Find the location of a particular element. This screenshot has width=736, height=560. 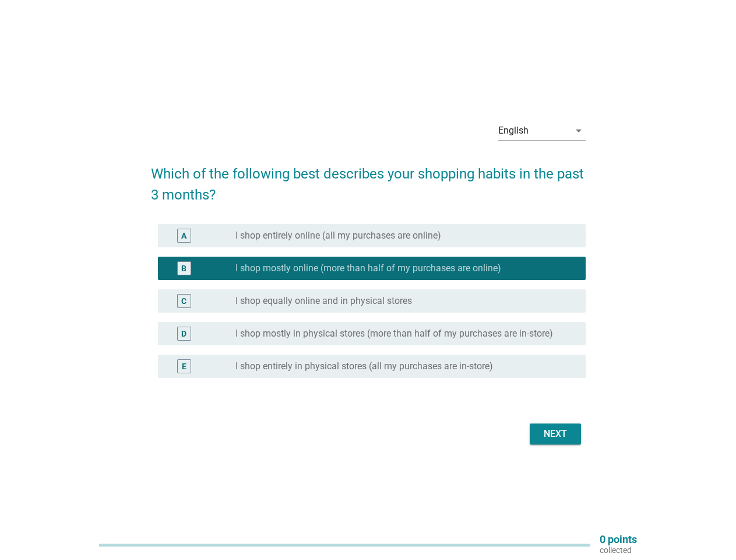

label: I shop mostly in physical stores (more than half of my purchases are in-store) is located at coordinates (394, 334).